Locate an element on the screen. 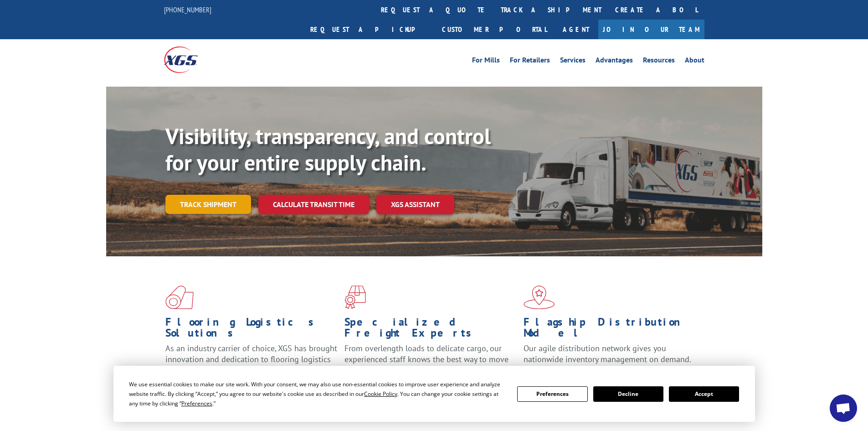 The image size is (868, 431). a: Agent is located at coordinates (576, 29).